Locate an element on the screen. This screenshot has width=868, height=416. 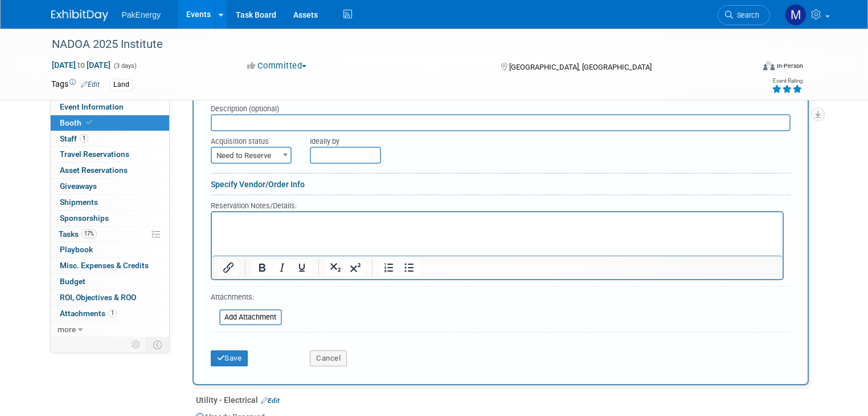
a: Tasks17% is located at coordinates (110, 234).